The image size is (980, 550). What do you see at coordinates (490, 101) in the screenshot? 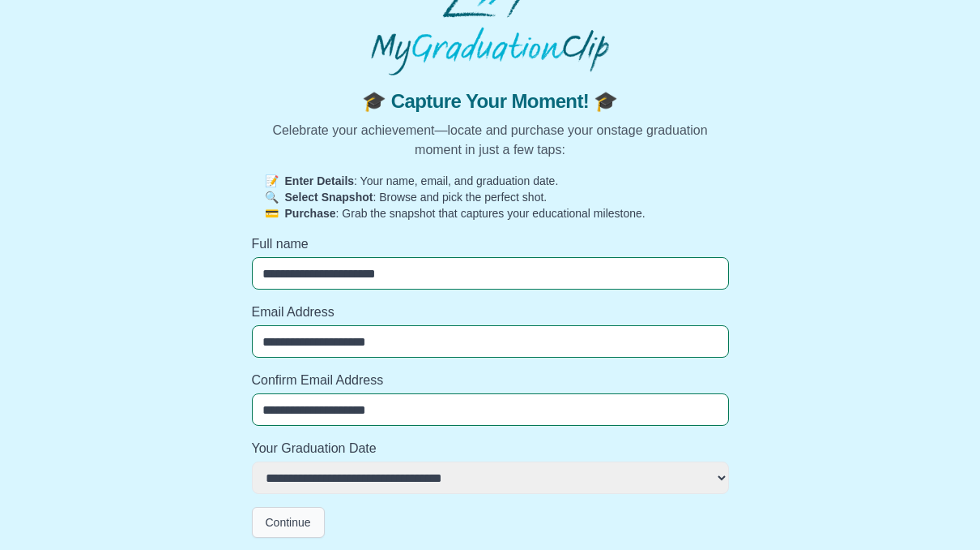
I see `span: 🎓 Capture Your Moment! 🎓` at bounding box center [490, 101].